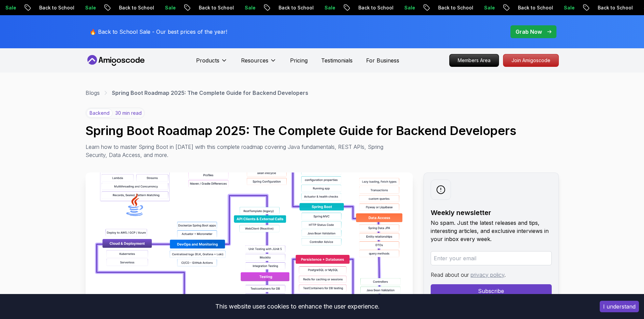  What do you see at coordinates (93, 93) in the screenshot?
I see `a: Blogs` at bounding box center [93, 93].